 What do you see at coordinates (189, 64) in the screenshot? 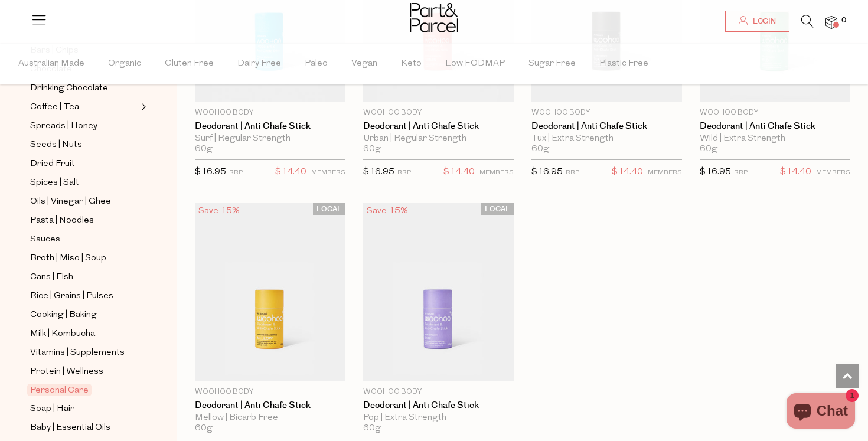
I see `span: Gluten Free` at bounding box center [189, 64].